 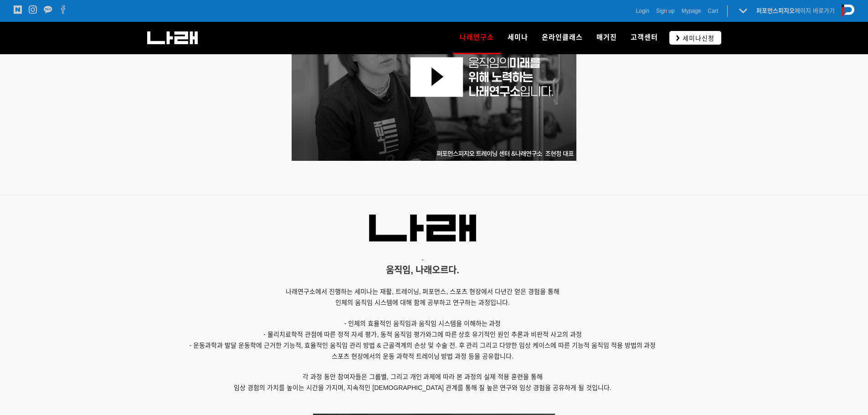 What do you see at coordinates (607, 38) in the screenshot?
I see `a: 매거진` at bounding box center [607, 38].